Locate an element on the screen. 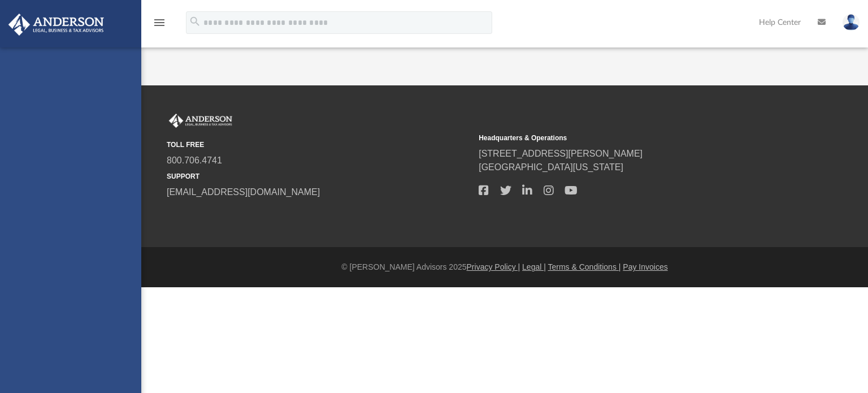  img: User Pic is located at coordinates (851, 22).